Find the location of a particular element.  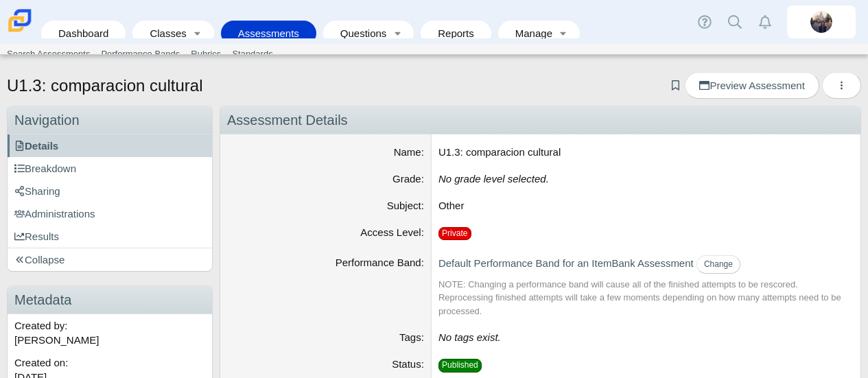

span: Sharing is located at coordinates (37, 191).